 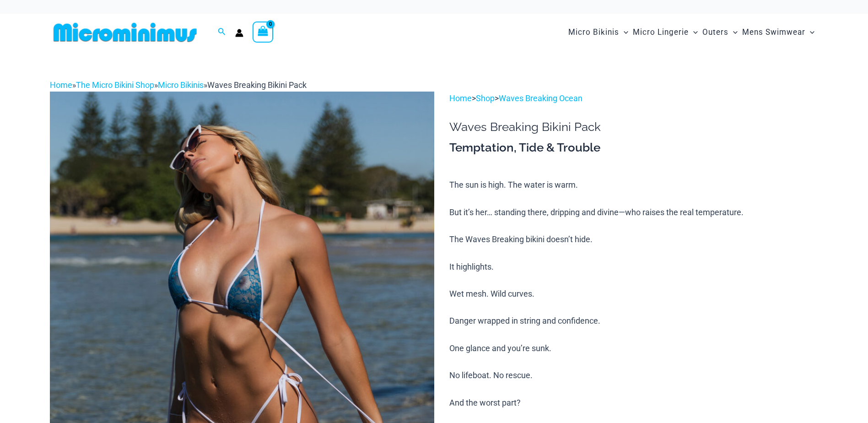 I want to click on span: Micro Lingerie, so click(x=661, y=32).